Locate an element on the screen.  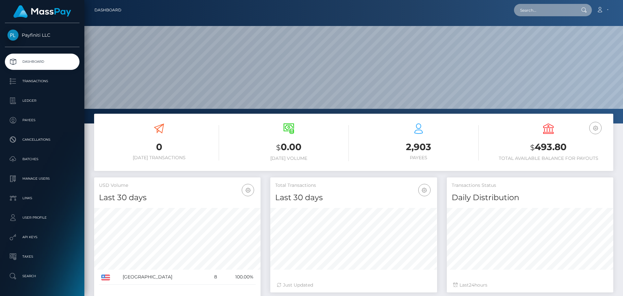
img: Payfiniti LLC is located at coordinates (13, 35).